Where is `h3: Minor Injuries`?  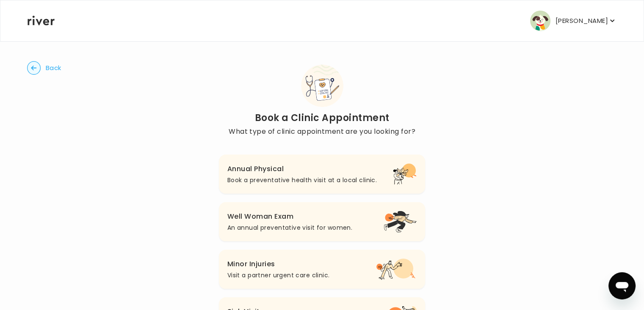 h3: Minor Injuries is located at coordinates (279, 264).